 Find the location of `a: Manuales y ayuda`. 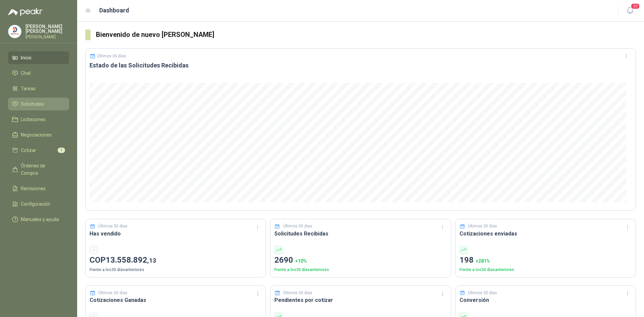

a: Manuales y ayuda is located at coordinates (39, 219).